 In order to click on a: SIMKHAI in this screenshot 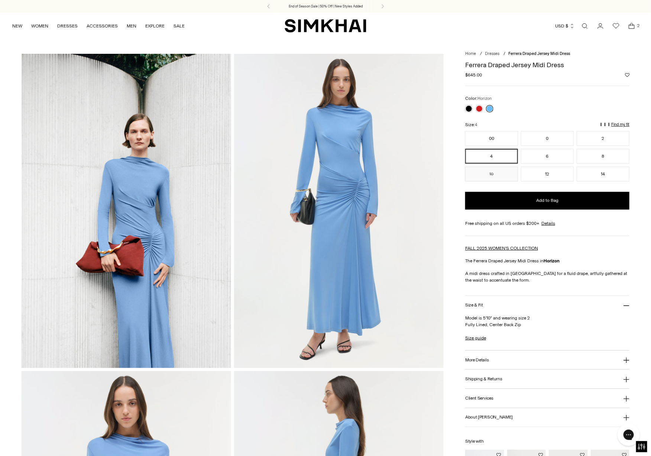, I will do `click(325, 26)`.